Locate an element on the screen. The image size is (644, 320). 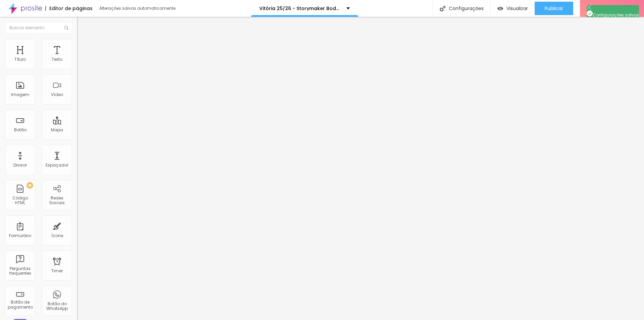
div: Botão do WhatsApp is located at coordinates (57, 306).